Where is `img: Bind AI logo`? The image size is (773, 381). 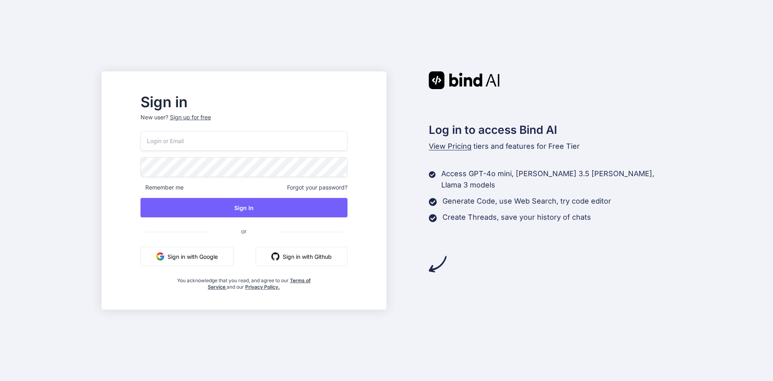 img: Bind AI logo is located at coordinates (464, 80).